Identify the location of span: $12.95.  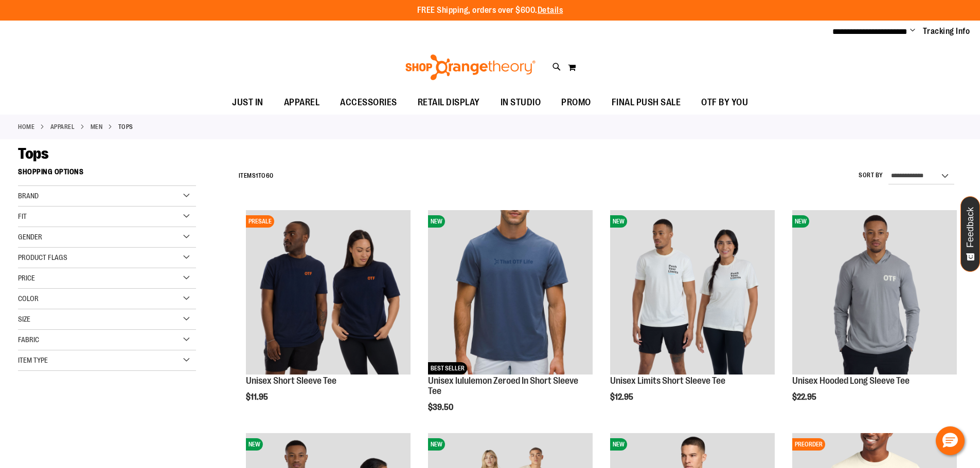
(623, 397).